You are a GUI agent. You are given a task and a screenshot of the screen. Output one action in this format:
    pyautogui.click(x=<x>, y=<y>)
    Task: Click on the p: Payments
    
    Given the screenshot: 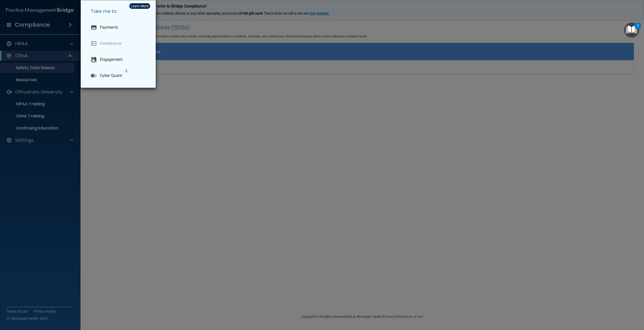 What is the action you would take?
    pyautogui.click(x=109, y=27)
    